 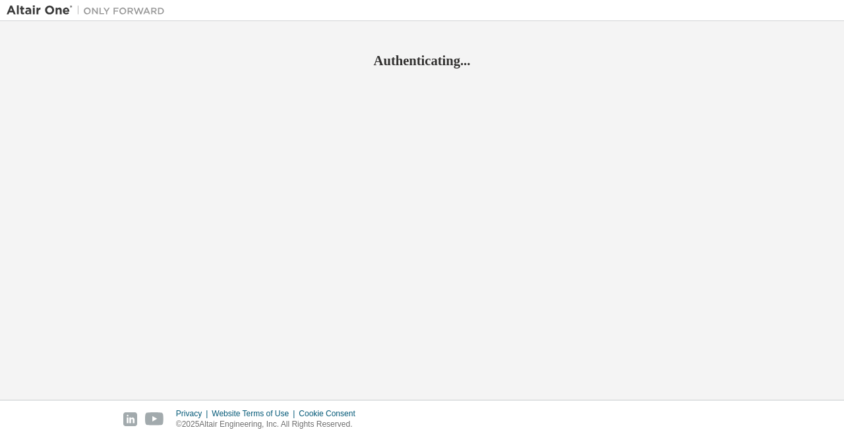 What do you see at coordinates (89, 11) in the screenshot?
I see `img: Altair One` at bounding box center [89, 11].